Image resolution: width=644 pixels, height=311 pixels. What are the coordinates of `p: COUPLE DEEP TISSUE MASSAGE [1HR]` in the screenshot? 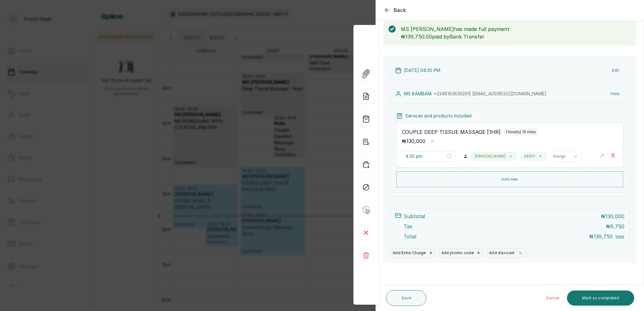 It's located at (451, 132).